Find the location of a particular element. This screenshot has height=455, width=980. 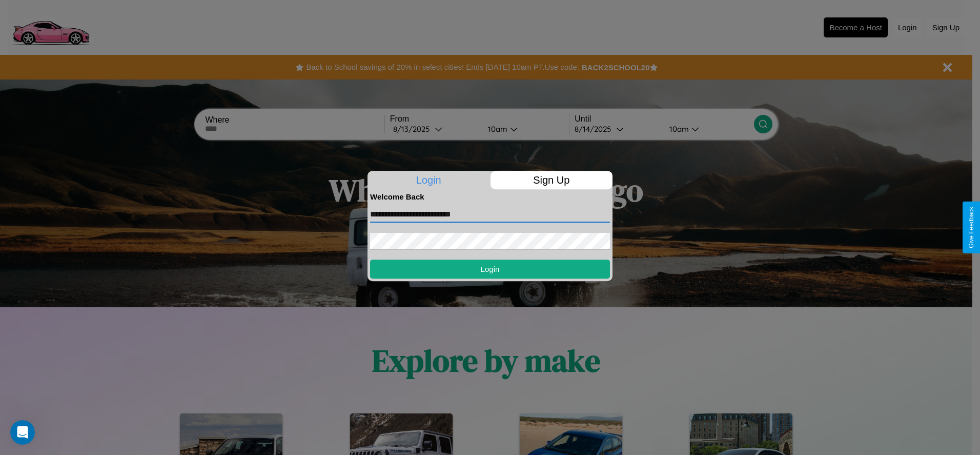

p: Login is located at coordinates (429, 180).